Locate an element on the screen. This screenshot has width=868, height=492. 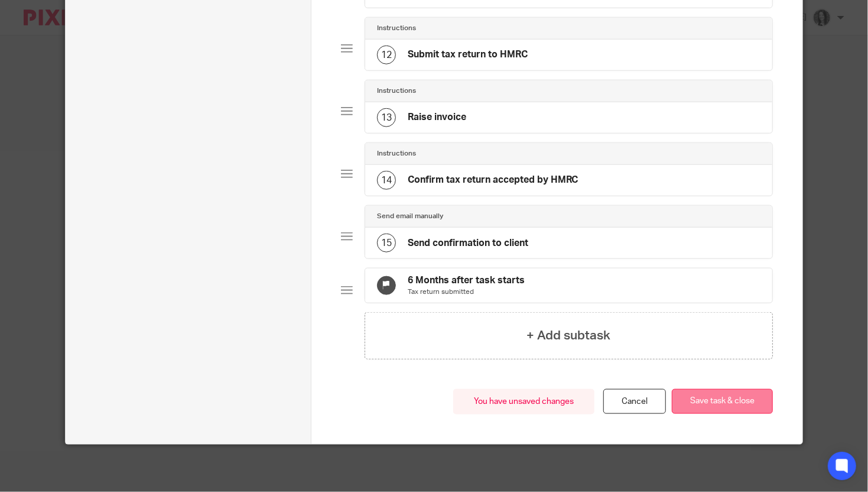
a: Cancel is located at coordinates (634, 401).